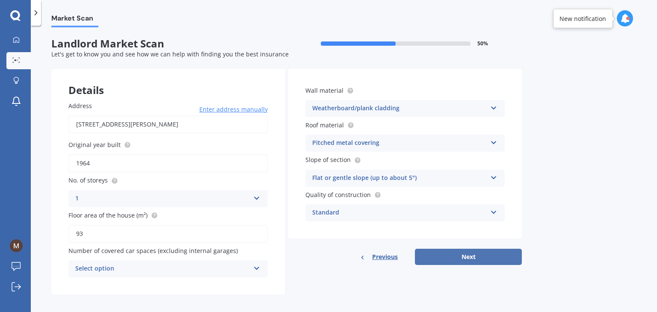  I want to click on div: Pitched metal covering, so click(400, 143).